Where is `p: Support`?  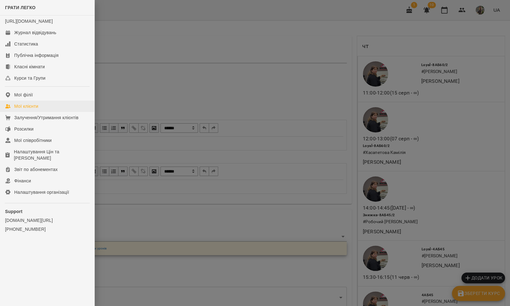 p: Support is located at coordinates (47, 211).